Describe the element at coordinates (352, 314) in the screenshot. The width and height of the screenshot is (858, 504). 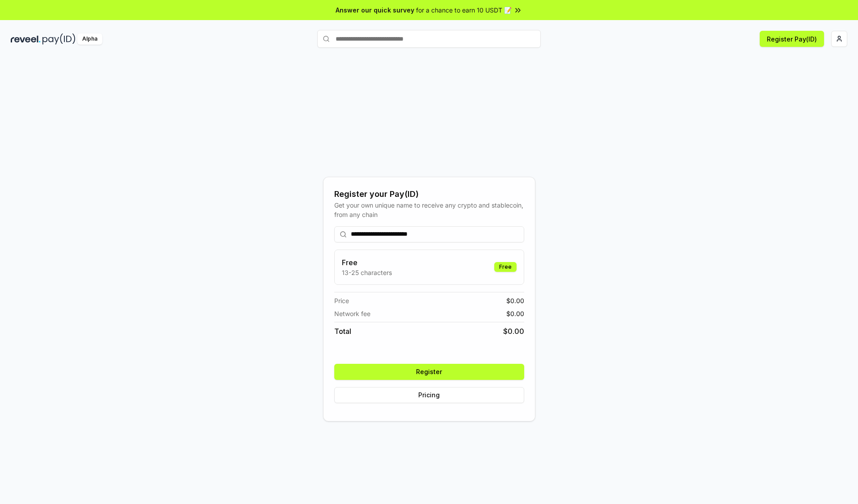
I see `span: Network fee` at that location.